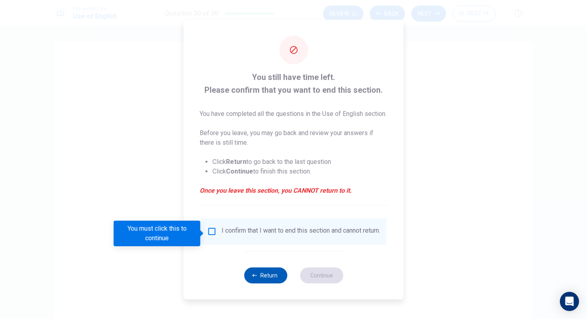 The height and width of the screenshot is (319, 587). What do you see at coordinates (212, 231) in the screenshot?
I see `span: You must click this to continue` at bounding box center [212, 231].